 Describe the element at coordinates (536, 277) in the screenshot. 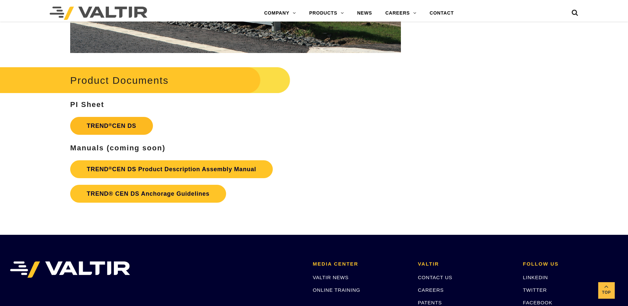

I see `a: LINKEDIN` at that location.